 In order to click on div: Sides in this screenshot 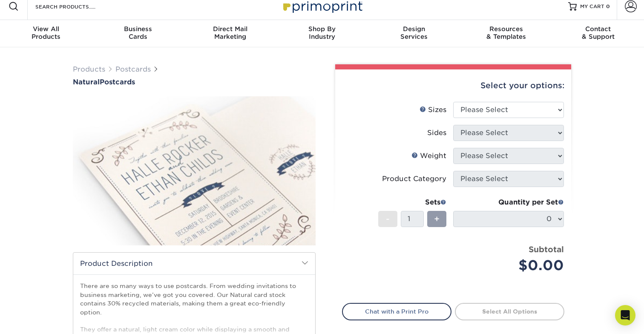, I will do `click(437, 133)`.